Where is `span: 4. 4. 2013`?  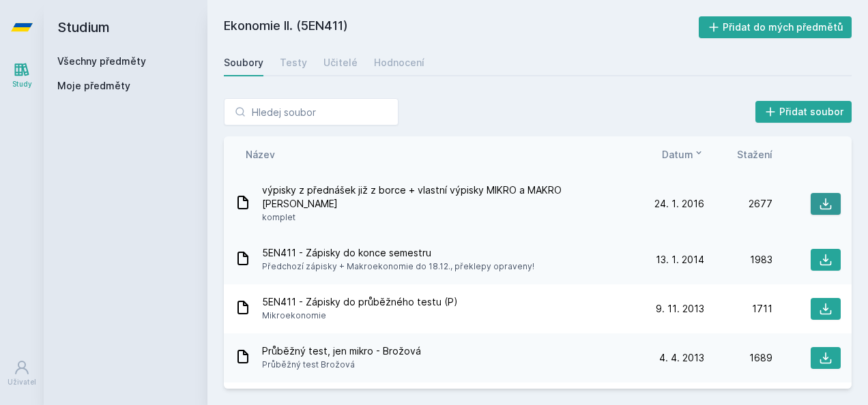 span: 4. 4. 2013 is located at coordinates (681, 358).